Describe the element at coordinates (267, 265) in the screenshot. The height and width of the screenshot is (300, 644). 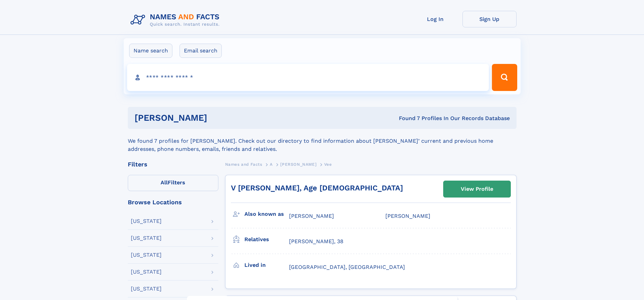
I see `h3: Lived in` at that location.